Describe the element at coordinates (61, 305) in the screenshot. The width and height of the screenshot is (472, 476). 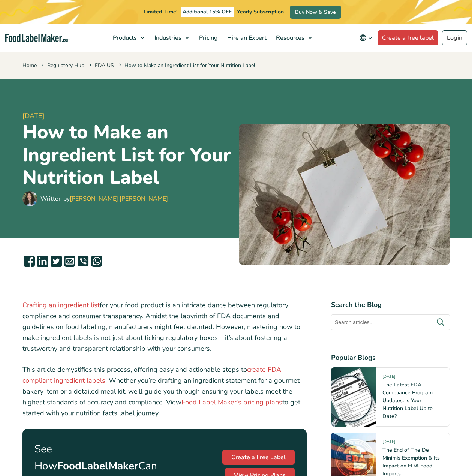
I see `a: Crafting an ingredient list` at that location.